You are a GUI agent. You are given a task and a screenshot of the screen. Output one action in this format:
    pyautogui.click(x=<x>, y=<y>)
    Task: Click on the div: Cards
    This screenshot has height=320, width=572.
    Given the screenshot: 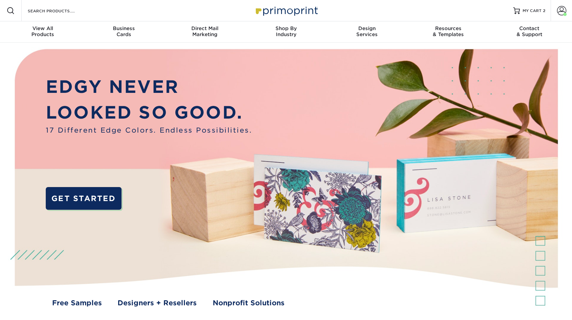 What is the action you would take?
    pyautogui.click(x=124, y=31)
    